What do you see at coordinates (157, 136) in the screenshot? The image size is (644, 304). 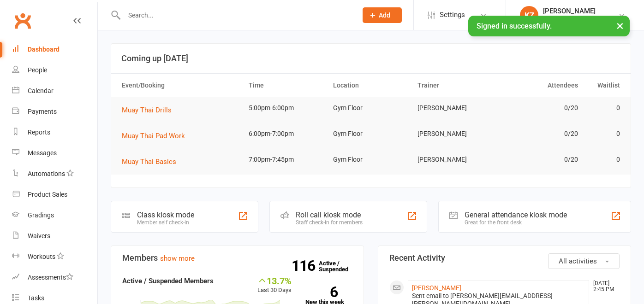 I see `button: Muay Thai Pad Work` at bounding box center [157, 136].